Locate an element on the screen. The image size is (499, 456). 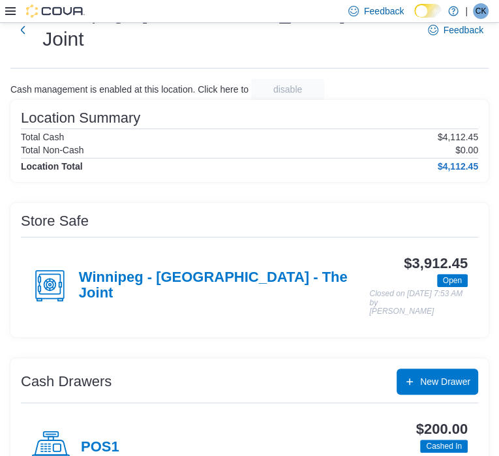
p: Cash management is enabled at this location. Click here to is located at coordinates (129, 89).